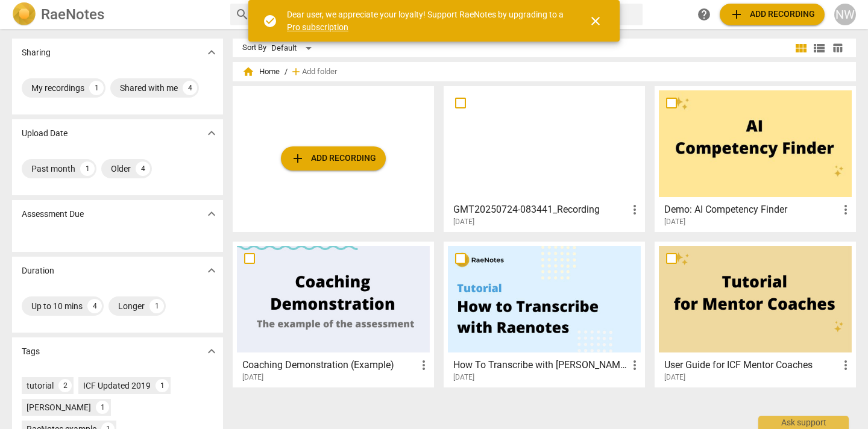  Describe the element at coordinates (540, 365) in the screenshot. I see `h3: How To Transcribe with RaeNotes` at that location.